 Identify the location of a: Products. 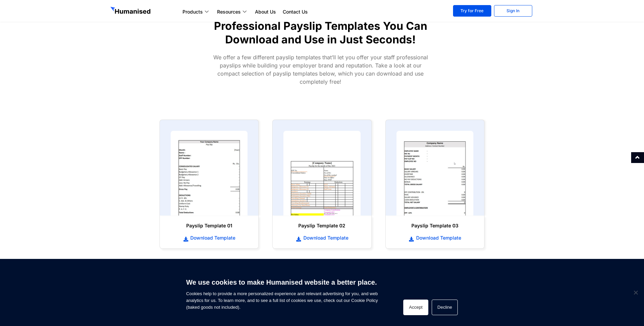
(197, 12).